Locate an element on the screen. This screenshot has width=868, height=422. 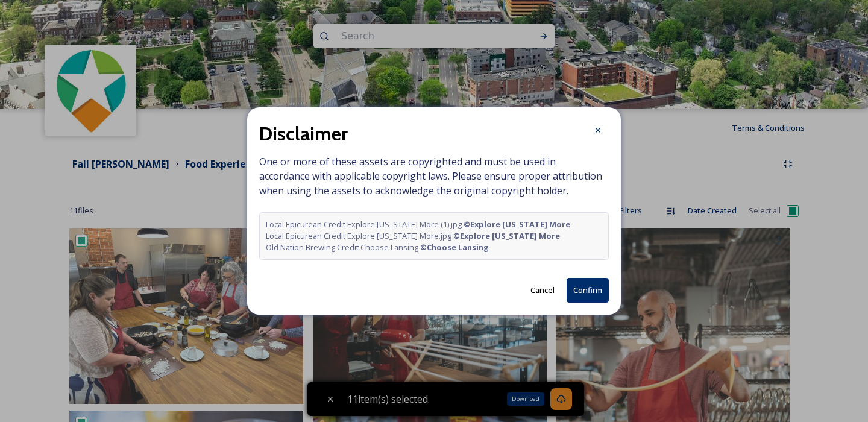
strong: © Choose Lansing is located at coordinates (454, 247).